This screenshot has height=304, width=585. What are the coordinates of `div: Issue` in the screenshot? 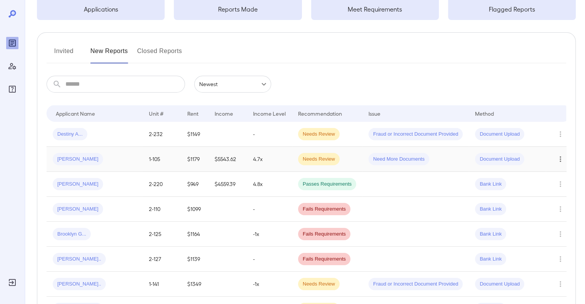 It's located at (374, 113).